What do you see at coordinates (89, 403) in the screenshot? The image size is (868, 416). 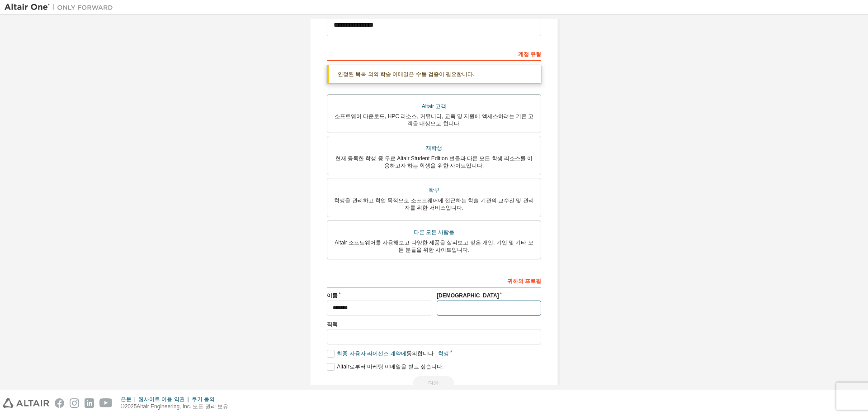 I see `img: linkedin.svg` at bounding box center [89, 403].